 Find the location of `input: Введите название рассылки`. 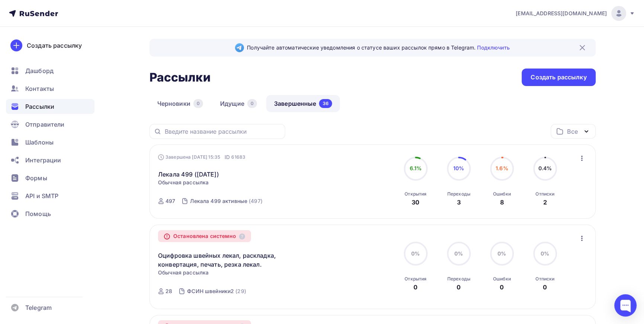

input: Введите название рассылки is located at coordinates (223, 131).